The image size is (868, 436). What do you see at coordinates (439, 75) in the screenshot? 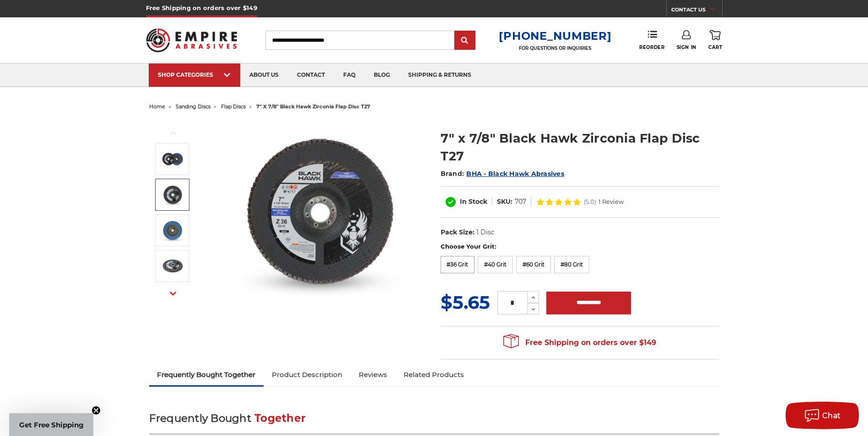
I see `a: shipping & returns` at bounding box center [439, 75].